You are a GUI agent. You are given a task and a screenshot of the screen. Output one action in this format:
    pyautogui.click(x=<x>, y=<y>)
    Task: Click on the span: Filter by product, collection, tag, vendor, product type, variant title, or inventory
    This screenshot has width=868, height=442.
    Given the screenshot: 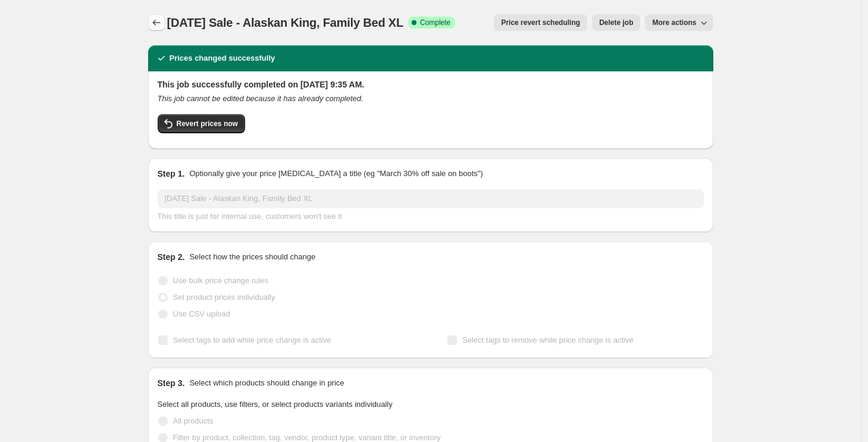 What is the action you would take?
    pyautogui.click(x=307, y=437)
    